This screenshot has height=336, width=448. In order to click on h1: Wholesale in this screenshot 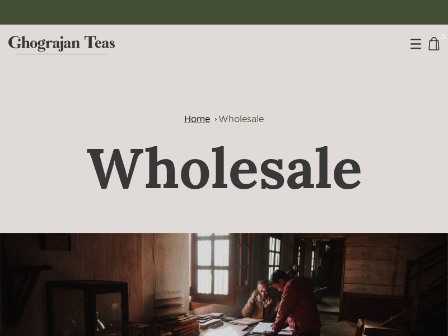, I will do `click(224, 169)`.